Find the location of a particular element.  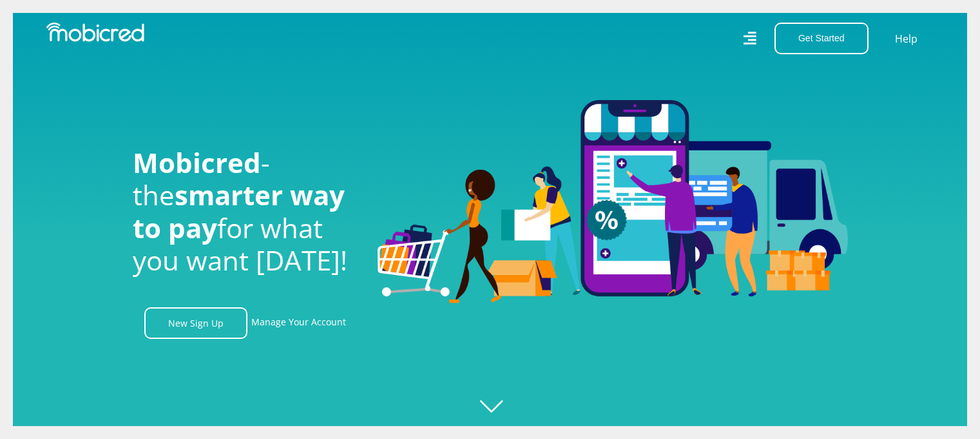

button: Get Started is located at coordinates (822, 38).